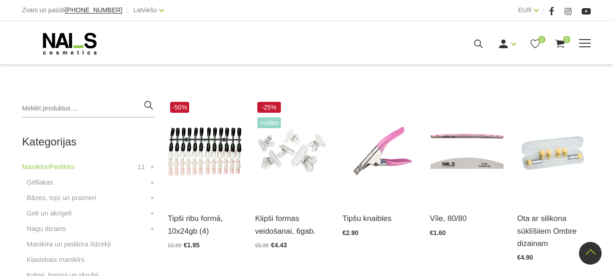 Image resolution: width=613 pixels, height=276 pixels. What do you see at coordinates (350, 232) in the screenshot?
I see `span: €2.90` at bounding box center [350, 232].